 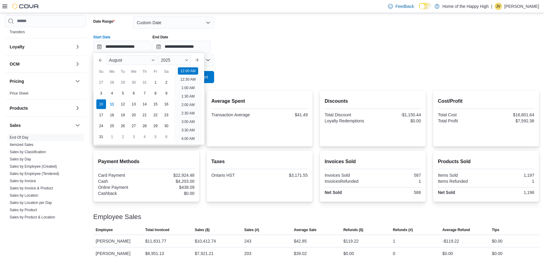 What do you see at coordinates (175, 60) in the screenshot?
I see `div: Button. Open the year selector. 2025 is currently selected.` at bounding box center [175, 60].